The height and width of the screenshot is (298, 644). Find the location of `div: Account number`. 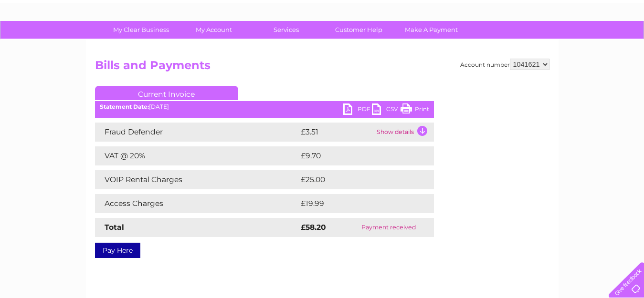

div: Account number is located at coordinates (504, 65).